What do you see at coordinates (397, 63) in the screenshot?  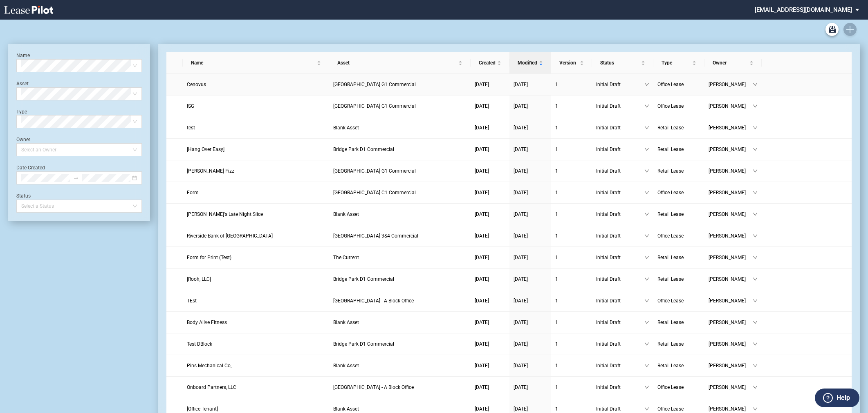 I see `span: Asset` at bounding box center [397, 63].